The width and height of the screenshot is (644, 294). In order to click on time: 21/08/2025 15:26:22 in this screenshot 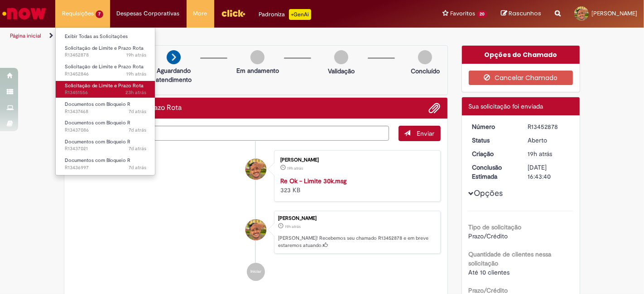, I will do `click(137, 167)`.